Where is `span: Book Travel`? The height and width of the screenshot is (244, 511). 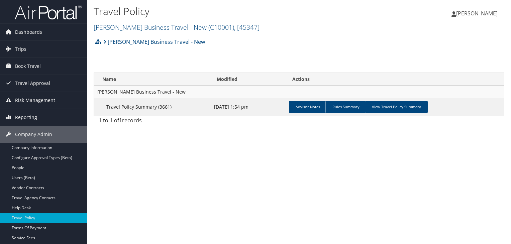 span: Book Travel is located at coordinates (28, 66).